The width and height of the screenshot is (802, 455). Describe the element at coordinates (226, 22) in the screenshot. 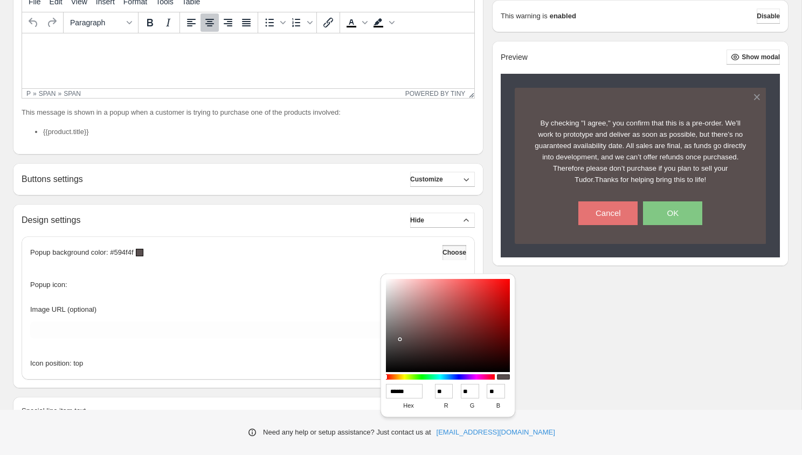

I see `body: Rich Text Area. Press ALT-0 for help.` at that location.